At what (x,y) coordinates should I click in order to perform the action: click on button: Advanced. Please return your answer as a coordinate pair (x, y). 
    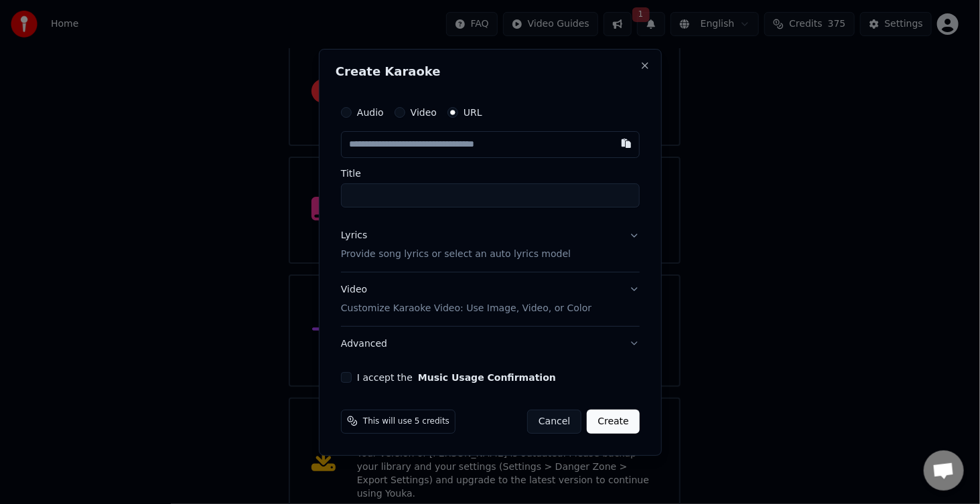
    Looking at the image, I should click on (490, 343).